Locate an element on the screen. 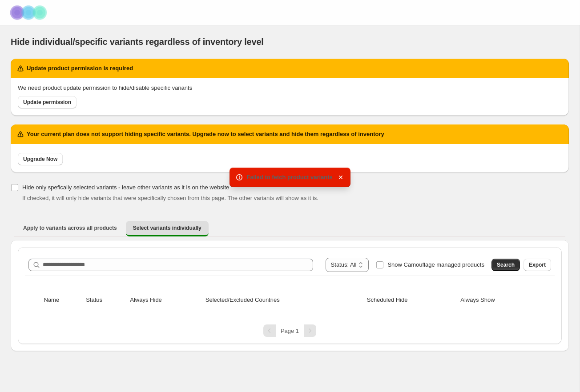 The image size is (580, 392). span: Hide individual/specific variants regardless of inventory level is located at coordinates (137, 42).